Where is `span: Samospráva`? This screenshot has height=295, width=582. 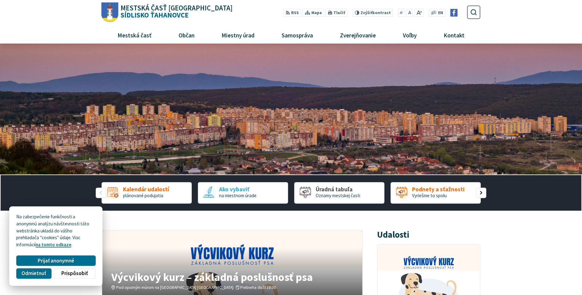
span: Samospráva is located at coordinates (297, 35).